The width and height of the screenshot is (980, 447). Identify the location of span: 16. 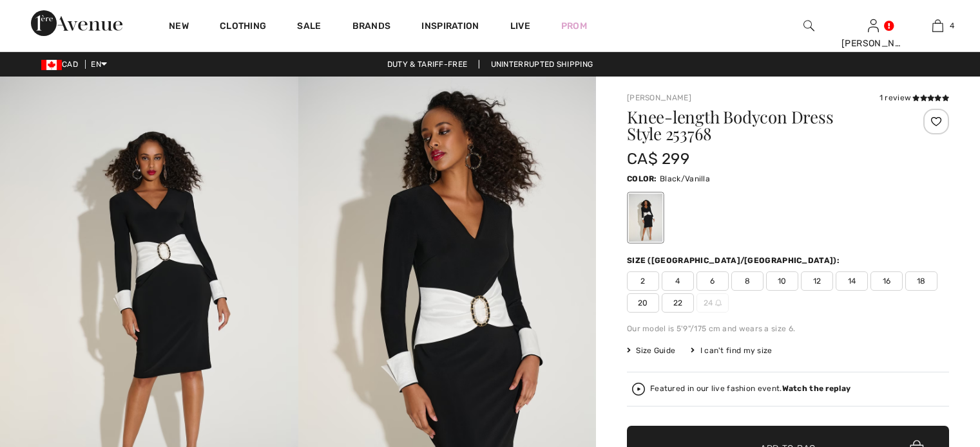
(886, 281).